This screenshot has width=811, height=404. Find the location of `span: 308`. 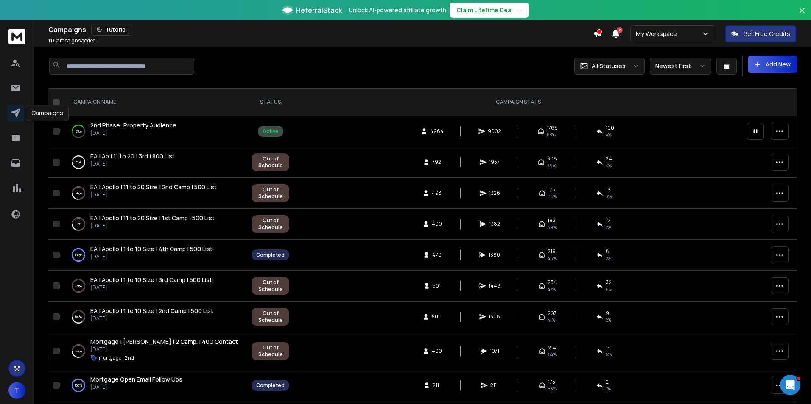

span: 308 is located at coordinates (552, 159).